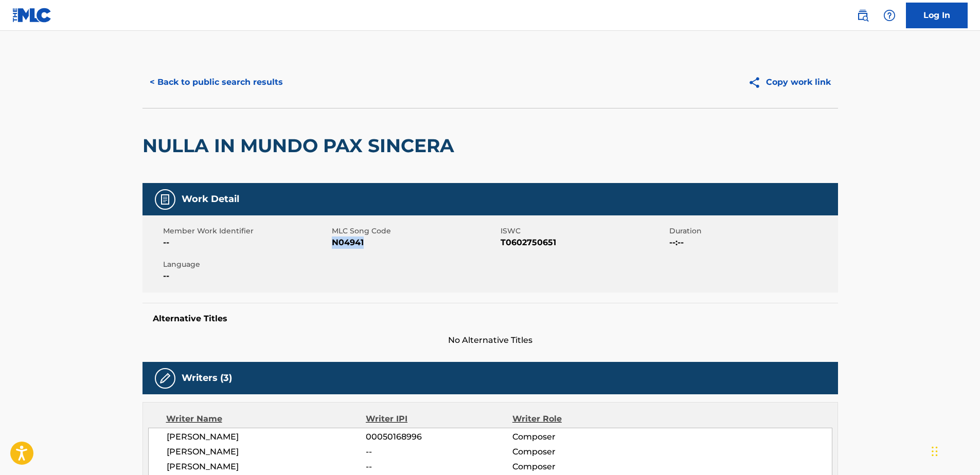 The image size is (980, 475). Describe the element at coordinates (246, 264) in the screenshot. I see `span: Language` at that location.